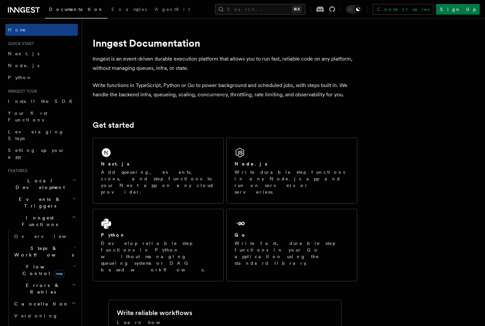  I want to click on span: Versioning, so click(36, 316).